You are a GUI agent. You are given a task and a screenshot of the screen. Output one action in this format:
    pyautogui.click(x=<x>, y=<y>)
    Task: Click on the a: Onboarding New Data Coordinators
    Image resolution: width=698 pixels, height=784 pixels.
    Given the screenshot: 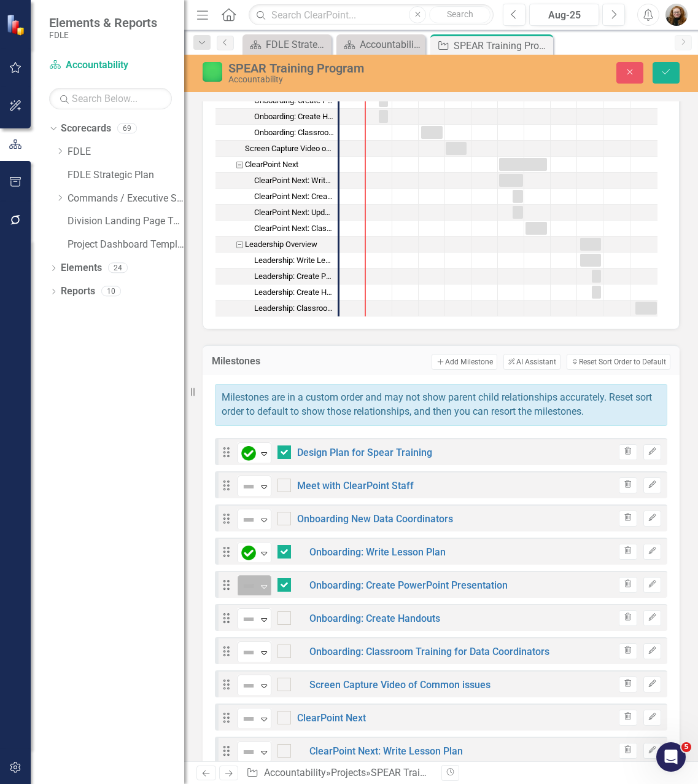 What is the action you would take?
    pyautogui.click(x=375, y=518)
    